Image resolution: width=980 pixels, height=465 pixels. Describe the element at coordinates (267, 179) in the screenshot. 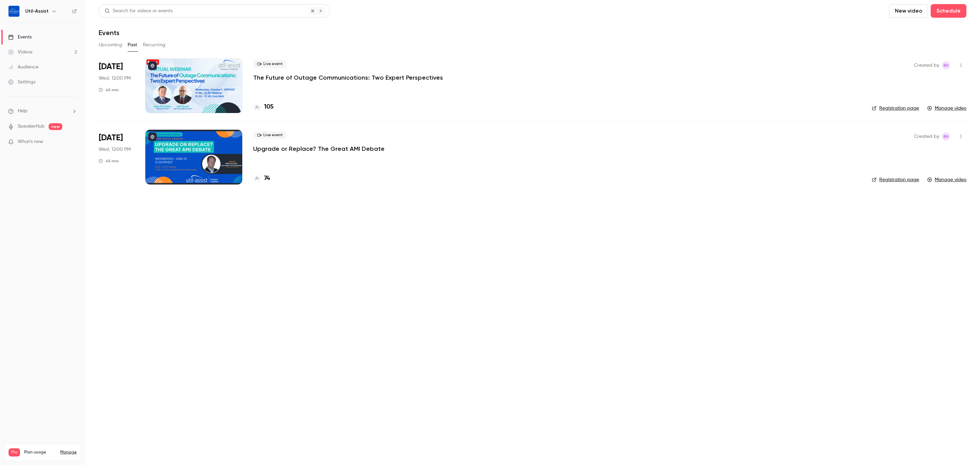

I see `h4: 74` at that location.